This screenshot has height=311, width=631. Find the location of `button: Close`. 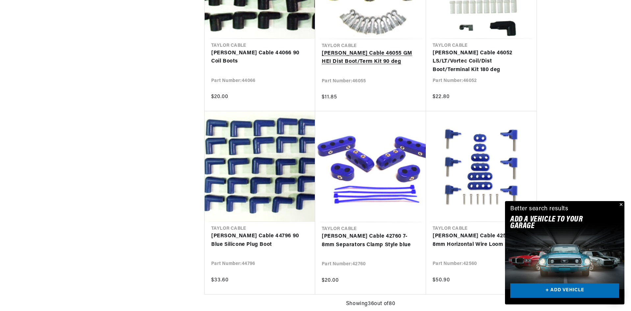

button: Close is located at coordinates (621, 205).